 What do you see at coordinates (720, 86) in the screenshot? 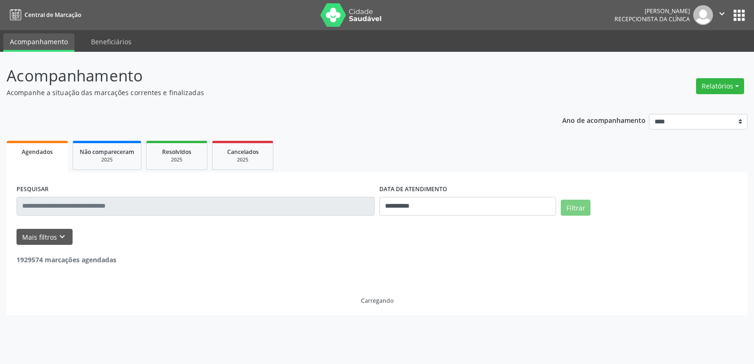
I see `button: Relatórios` at bounding box center [720, 86].